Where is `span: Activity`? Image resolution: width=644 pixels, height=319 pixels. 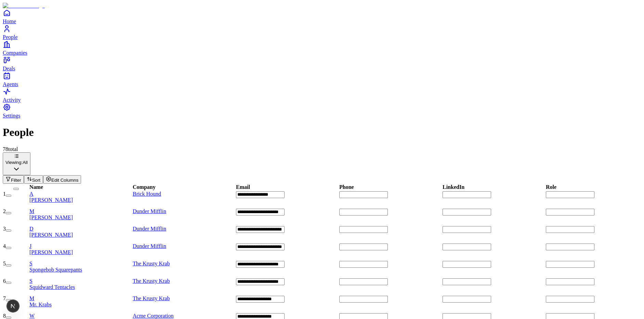
span: Activity is located at coordinates (12, 100).